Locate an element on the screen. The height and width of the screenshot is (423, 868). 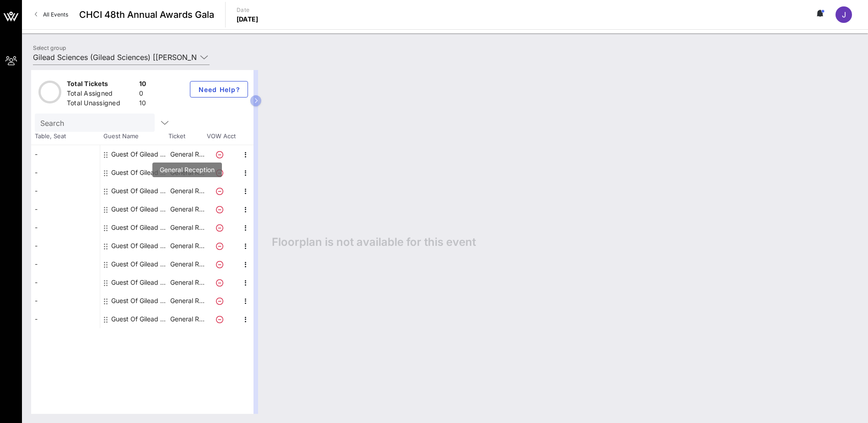
span: VOW Acct is located at coordinates (221, 137).